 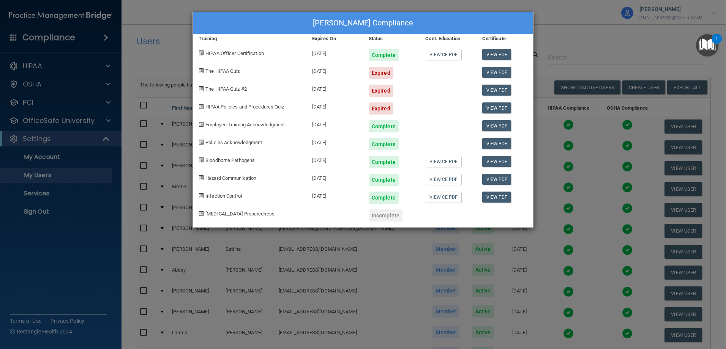 What do you see at coordinates (448, 39) in the screenshot?
I see `div: Cont. Education` at bounding box center [448, 39].